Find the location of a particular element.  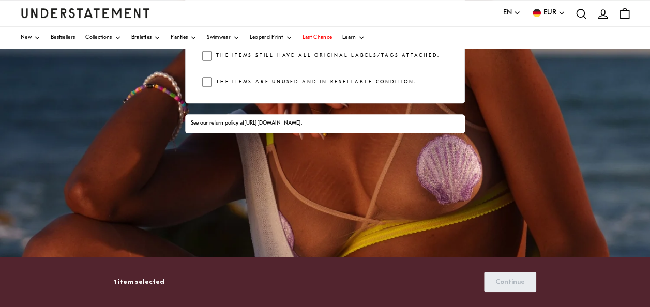

label: The items are unused and in resellable condition. is located at coordinates (314, 82).